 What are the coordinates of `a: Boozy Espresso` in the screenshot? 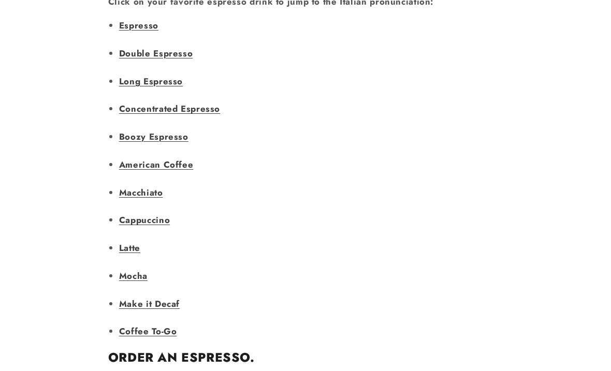 It's located at (154, 137).